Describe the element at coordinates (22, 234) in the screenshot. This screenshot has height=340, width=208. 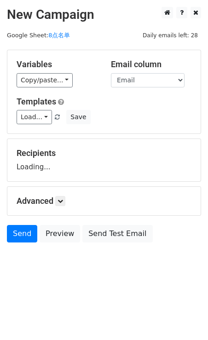
I see `a: Send` at that location.